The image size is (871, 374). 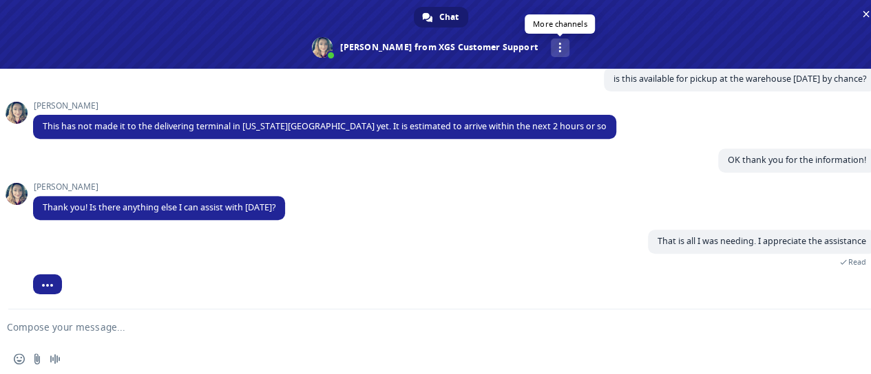 What do you see at coordinates (37, 359) in the screenshot?
I see `span: Send a file` at bounding box center [37, 359].